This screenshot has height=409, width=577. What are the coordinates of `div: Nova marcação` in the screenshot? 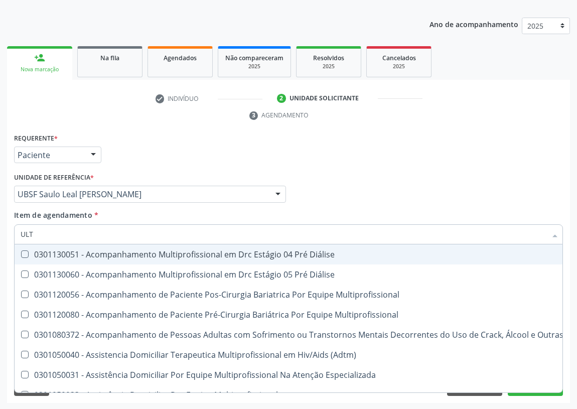 It's located at (40, 69).